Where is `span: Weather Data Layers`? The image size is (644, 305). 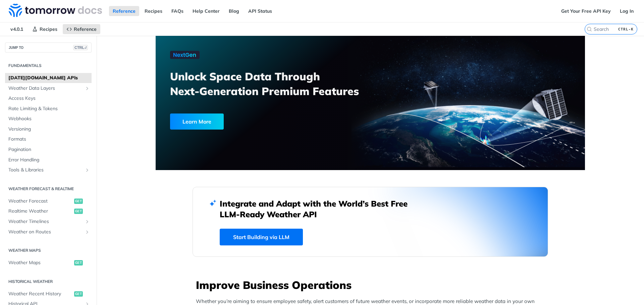
span: Weather Data Layers is located at coordinates (45, 89).